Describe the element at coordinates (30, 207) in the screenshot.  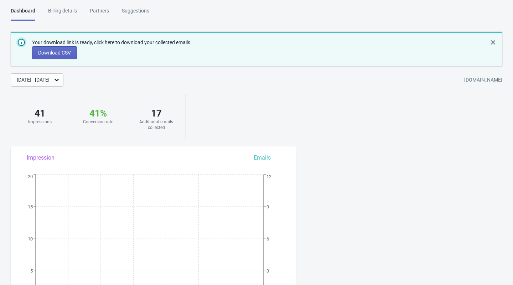
I see `tspan: 15` at that location.